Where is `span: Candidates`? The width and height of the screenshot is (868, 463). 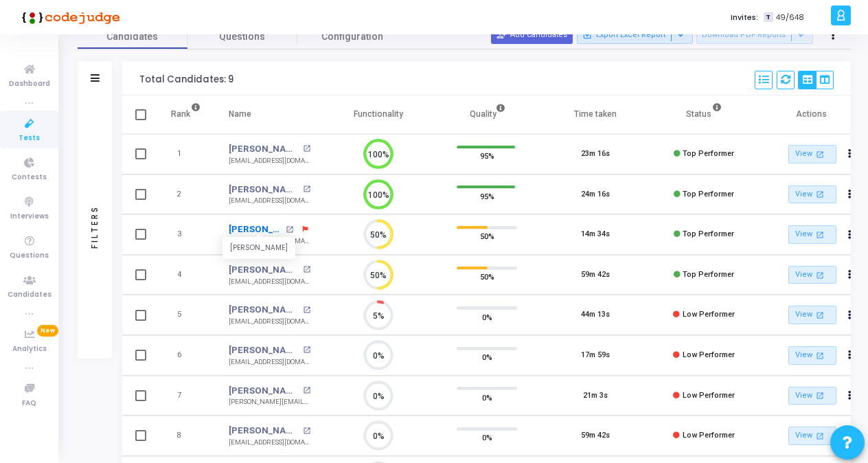 span: Candidates is located at coordinates (30, 294).